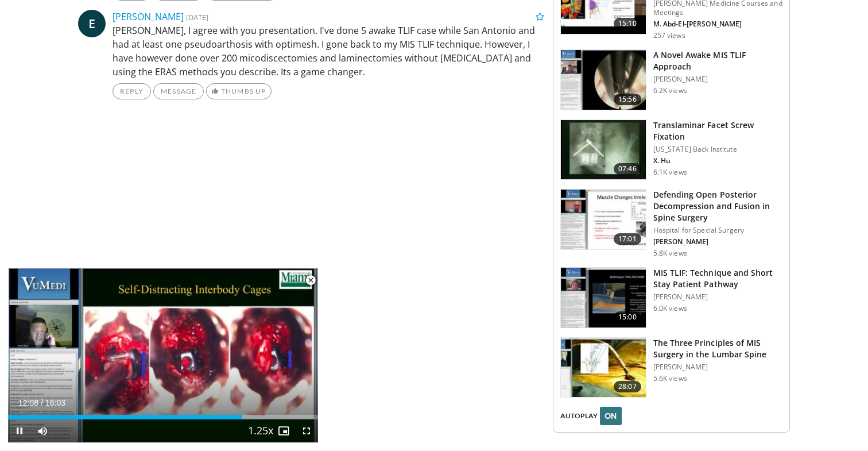 Image resolution: width=868 pixels, height=451 pixels. I want to click on p: 6.2K views, so click(670, 91).